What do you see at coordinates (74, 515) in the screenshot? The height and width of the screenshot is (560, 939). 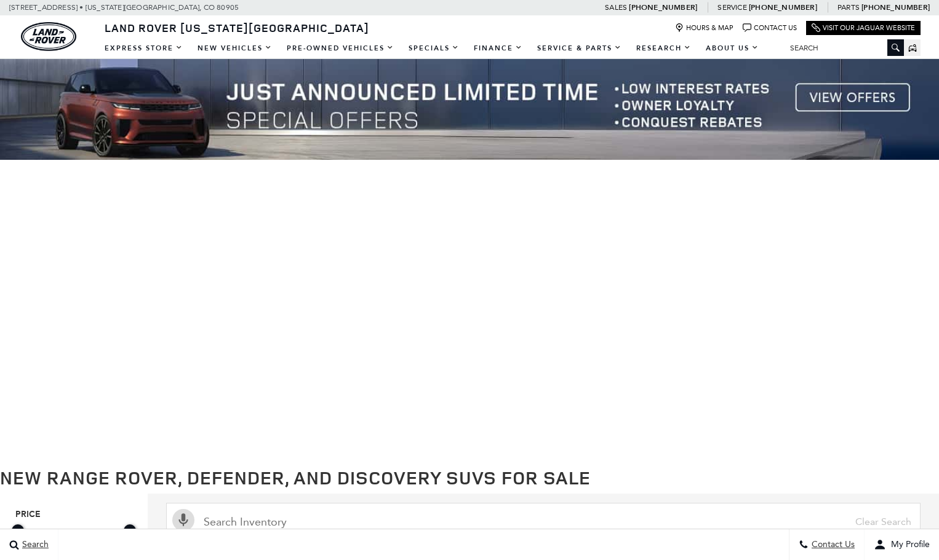 I see `h5: Price` at bounding box center [74, 515].